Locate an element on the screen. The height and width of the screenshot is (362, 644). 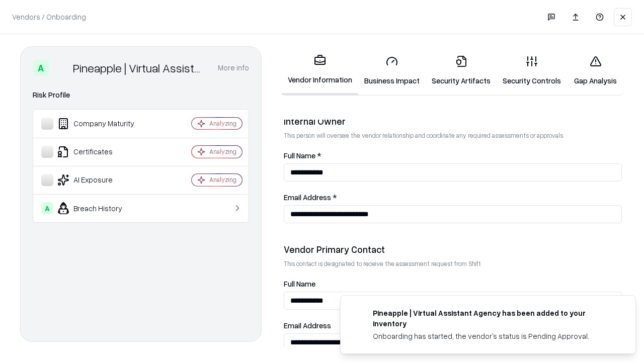
p: This person will oversee the vendor relationship and coordinate any required assessments or appro... is located at coordinates (452, 135).